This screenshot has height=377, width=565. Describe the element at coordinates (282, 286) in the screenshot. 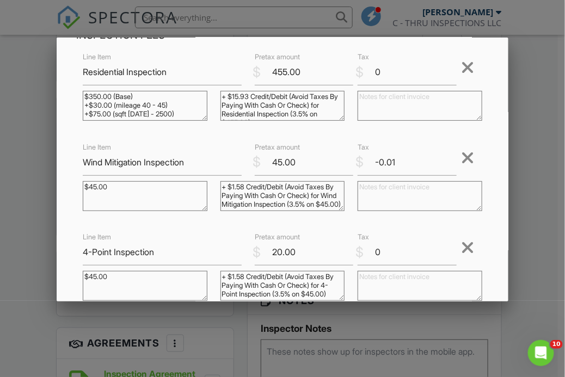

I see `textarea: + $1.58 Credit/Debit (Avoid Taxes By Paying With Cash Or Check) for 4-Point Inspection (3.5% on $...` at that location.